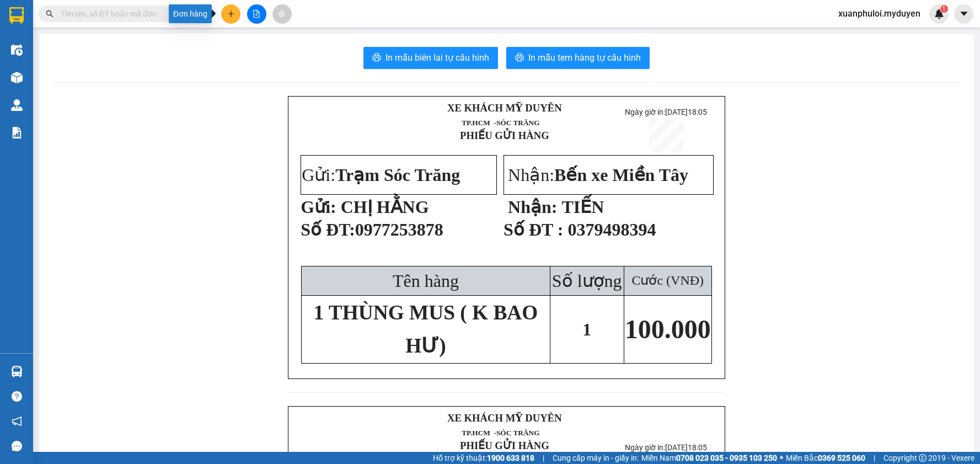 The image size is (980, 464). What do you see at coordinates (944, 9) in the screenshot?
I see `sup: 1` at bounding box center [944, 9].